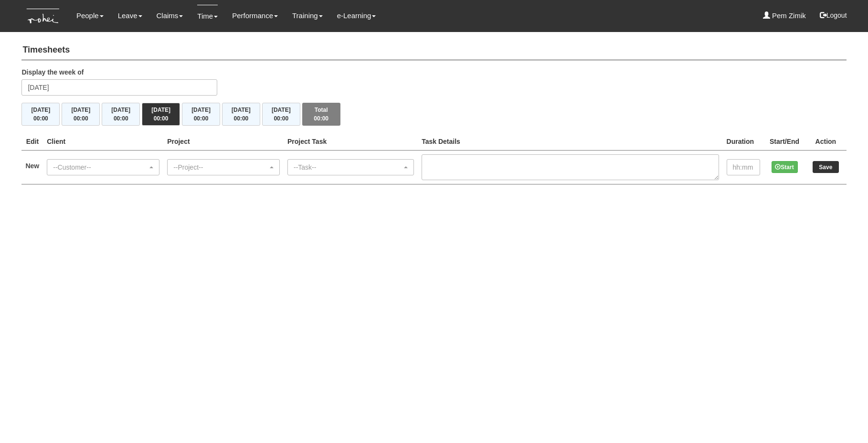  What do you see at coordinates (350, 142) in the screenshot?
I see `th: Project Task` at bounding box center [350, 142].